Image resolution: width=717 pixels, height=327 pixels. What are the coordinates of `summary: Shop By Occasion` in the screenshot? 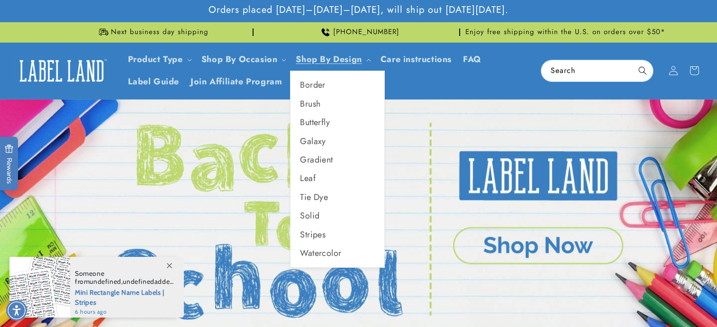 It's located at (243, 59).